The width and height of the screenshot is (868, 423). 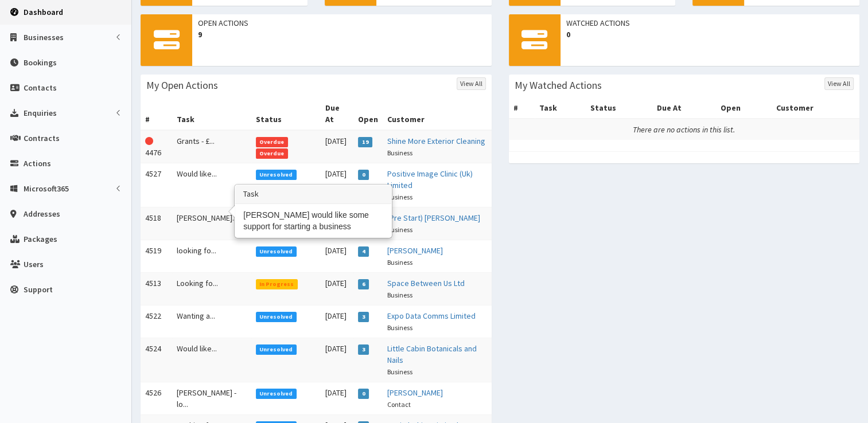 I want to click on td: Looking fo..., so click(x=212, y=288).